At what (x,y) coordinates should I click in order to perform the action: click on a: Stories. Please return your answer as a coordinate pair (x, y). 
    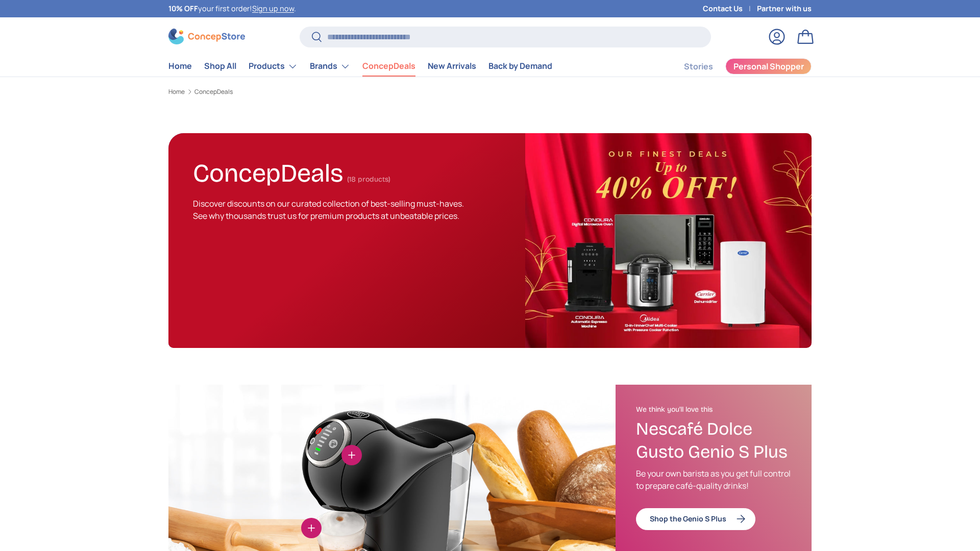
    Looking at the image, I should click on (698, 66).